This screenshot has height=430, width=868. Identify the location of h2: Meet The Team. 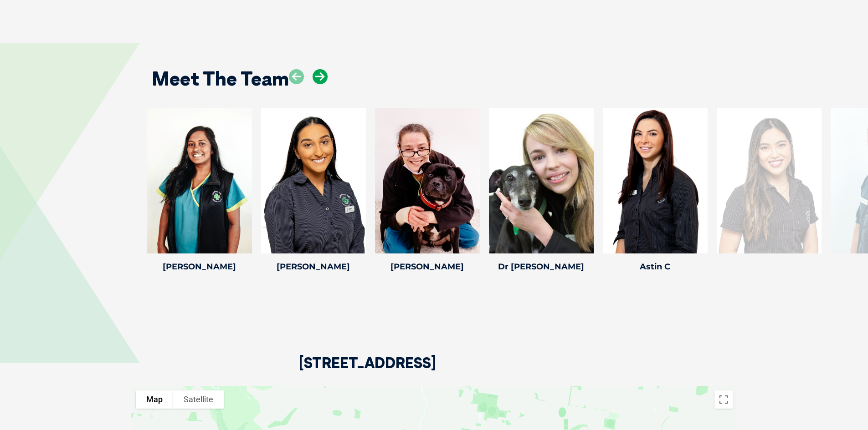
(220, 79).